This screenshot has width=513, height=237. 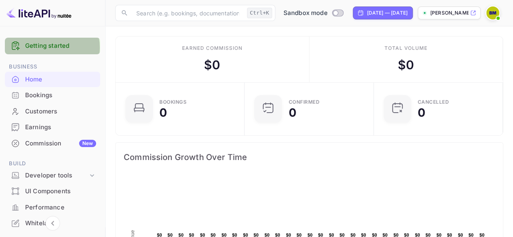 What do you see at coordinates (88, 144) in the screenshot?
I see `div: New` at bounding box center [88, 144].